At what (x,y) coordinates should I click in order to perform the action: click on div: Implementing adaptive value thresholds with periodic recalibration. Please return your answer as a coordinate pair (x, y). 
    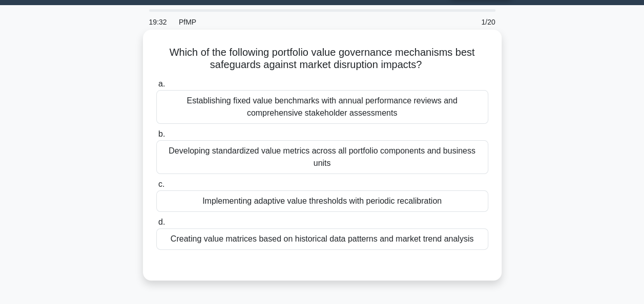
    Looking at the image, I should click on (322, 201).